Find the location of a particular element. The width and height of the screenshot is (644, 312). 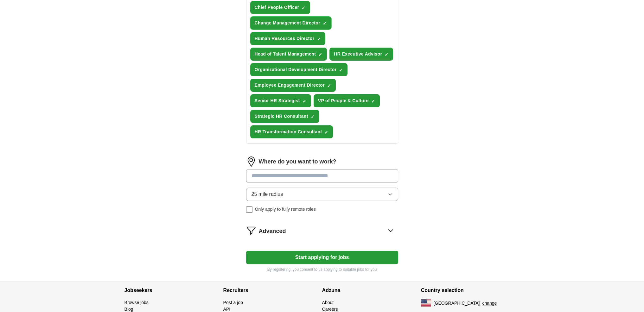

button: HR Executive Advisor✓ is located at coordinates (361, 54).